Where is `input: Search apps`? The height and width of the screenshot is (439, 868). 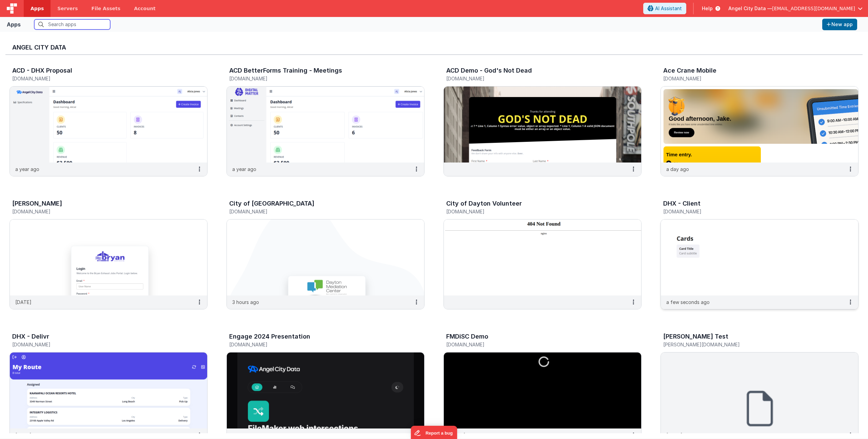
input: Search apps is located at coordinates (72, 24).